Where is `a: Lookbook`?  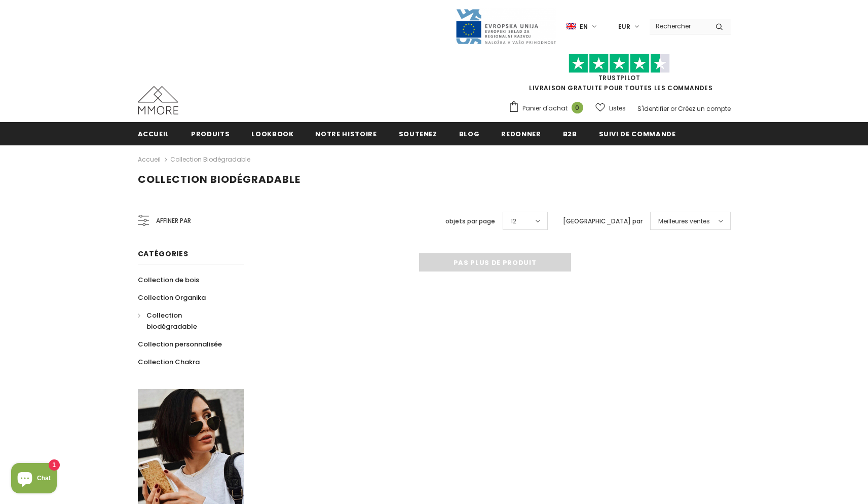 a: Lookbook is located at coordinates (272, 133).